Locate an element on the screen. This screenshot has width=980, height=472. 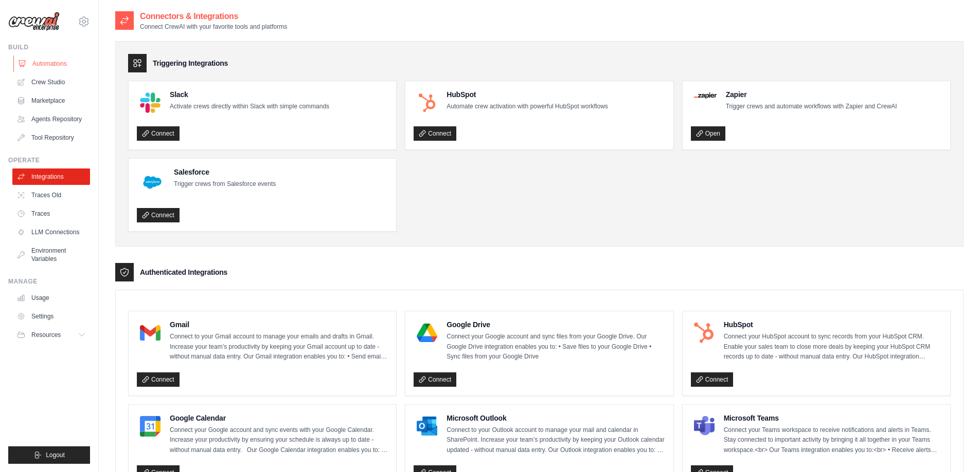
p: Connect your Google account and sync files from your Google Drive. Our Google Drive integration e... is located at coordinates (556, 347).